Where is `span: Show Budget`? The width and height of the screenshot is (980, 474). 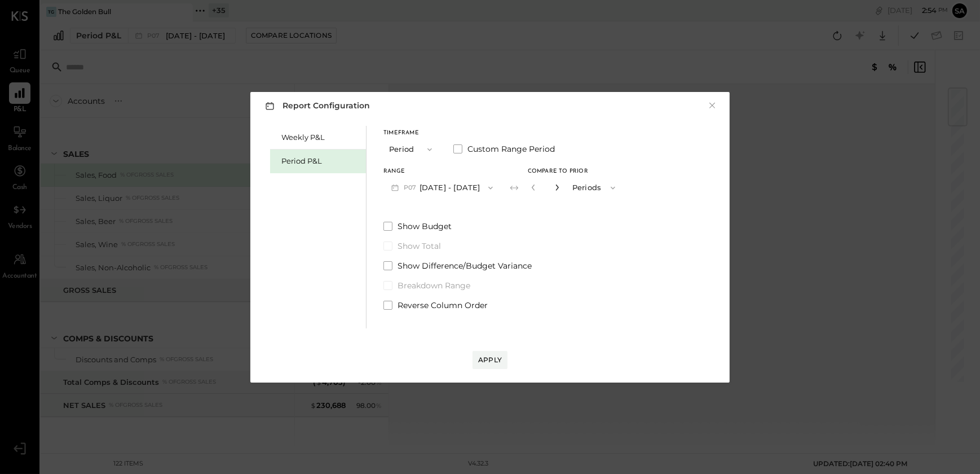 span: Show Budget is located at coordinates (424, 226).